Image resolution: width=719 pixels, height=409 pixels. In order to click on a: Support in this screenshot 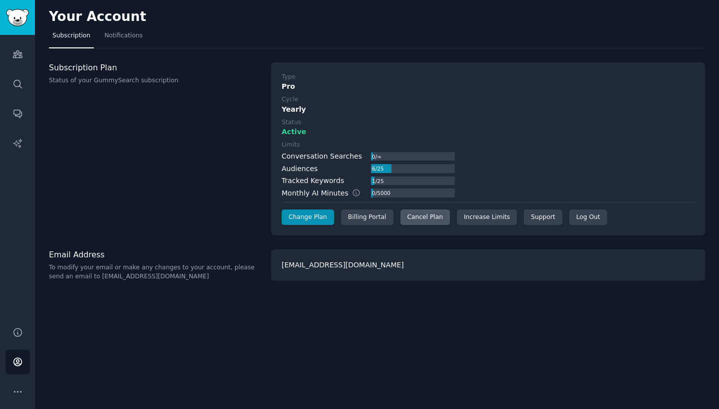, I will do `click(542, 218)`.